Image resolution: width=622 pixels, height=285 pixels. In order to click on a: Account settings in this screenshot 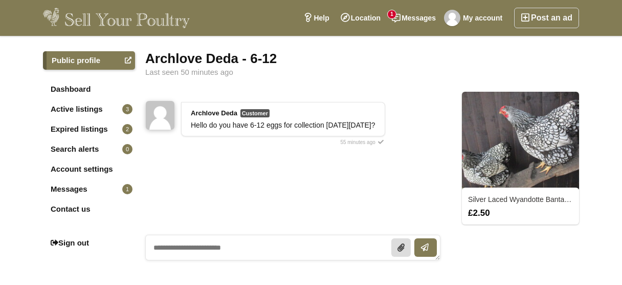, I will do `click(89, 169)`.